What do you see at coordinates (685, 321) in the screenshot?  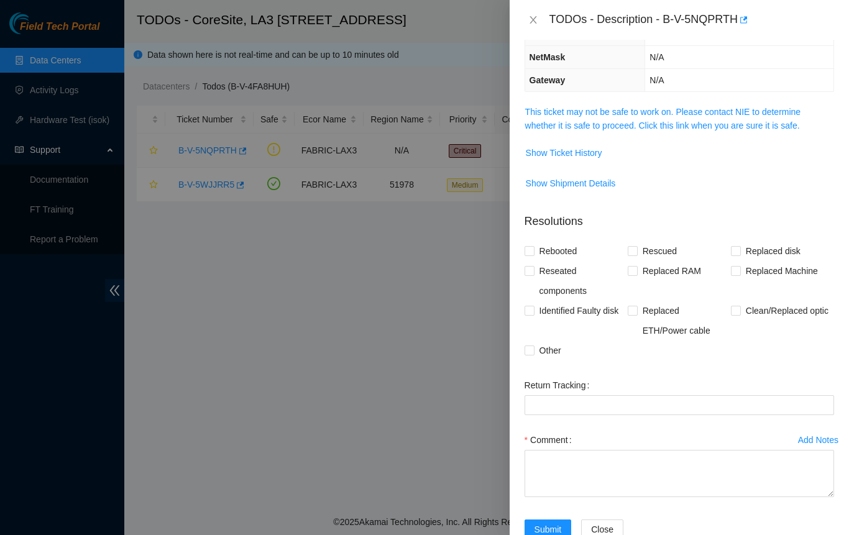 I see `span: Replaced ETH/Power cable` at bounding box center [685, 321].